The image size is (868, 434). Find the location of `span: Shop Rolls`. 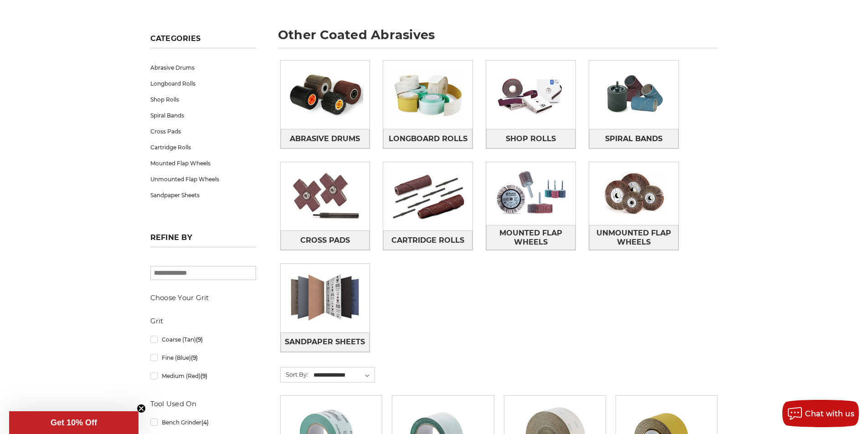

span: Shop Rolls is located at coordinates (531, 139).